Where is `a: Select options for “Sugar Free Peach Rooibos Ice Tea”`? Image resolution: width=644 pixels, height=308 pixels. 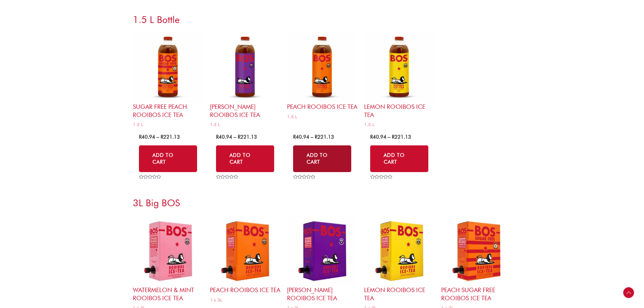
a: Select options for “Sugar Free Peach Rooibos Ice Tea” is located at coordinates (168, 158).